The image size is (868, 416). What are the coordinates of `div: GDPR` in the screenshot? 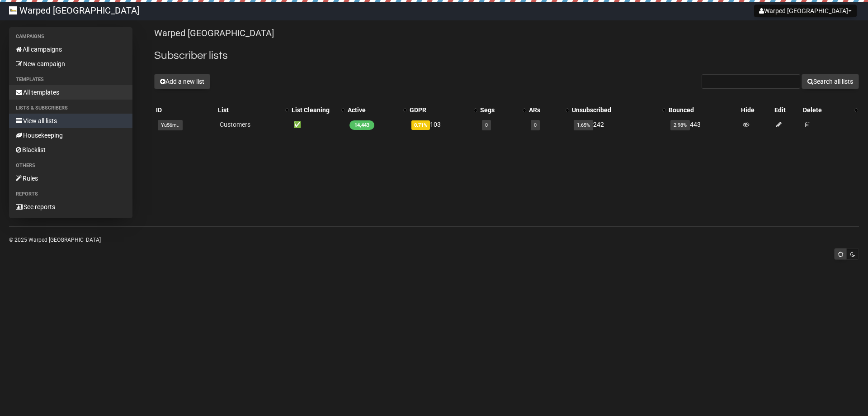 It's located at (440, 110).